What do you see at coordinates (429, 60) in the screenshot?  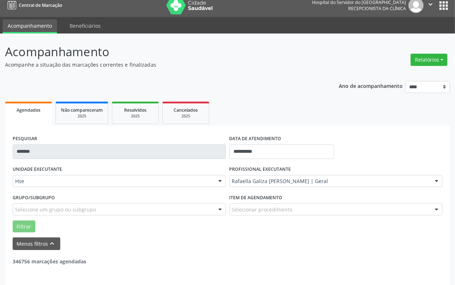 I see `button: Relatórios` at bounding box center [429, 60].